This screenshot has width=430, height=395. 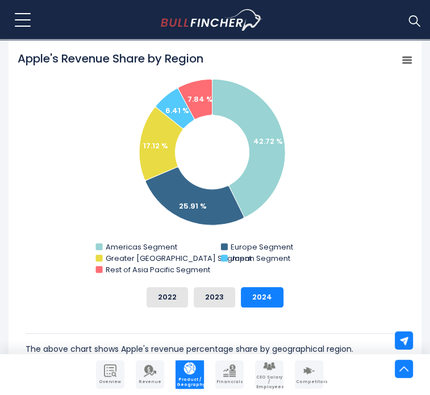 I want to click on a: Company Financials, so click(x=229, y=374).